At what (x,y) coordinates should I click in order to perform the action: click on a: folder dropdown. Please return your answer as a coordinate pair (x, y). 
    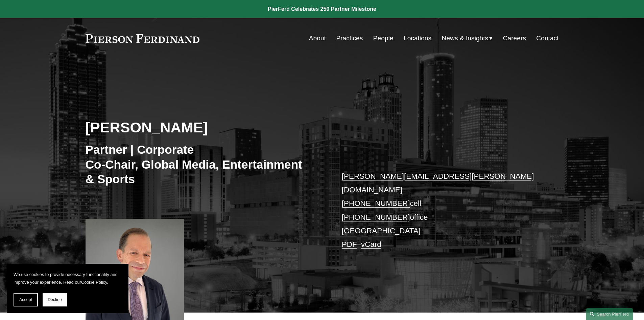
    Looking at the image, I should click on (467, 38).